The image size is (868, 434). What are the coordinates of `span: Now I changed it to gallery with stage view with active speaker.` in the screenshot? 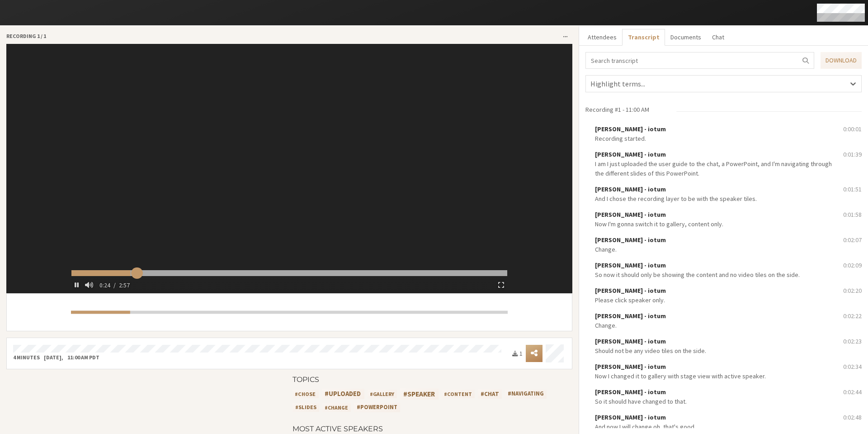 It's located at (681, 376).